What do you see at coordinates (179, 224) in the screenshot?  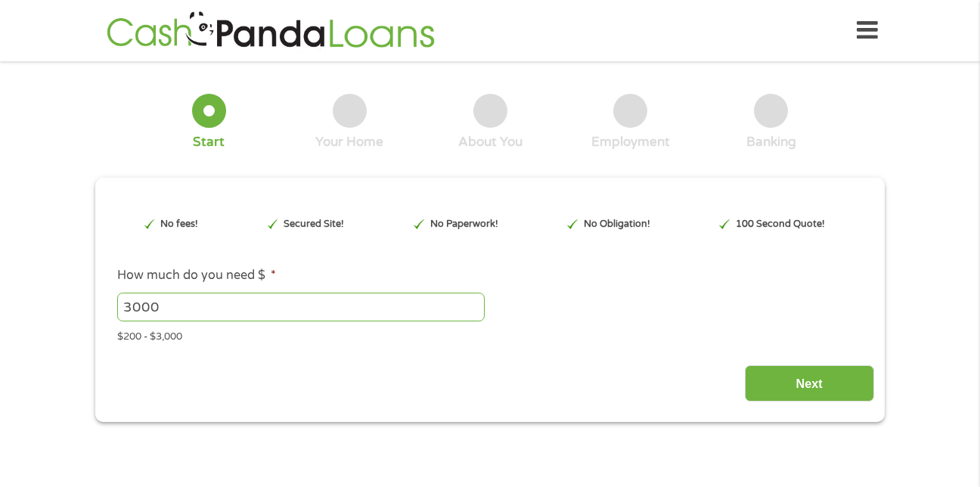 I see `p: No fees!` at bounding box center [179, 224].